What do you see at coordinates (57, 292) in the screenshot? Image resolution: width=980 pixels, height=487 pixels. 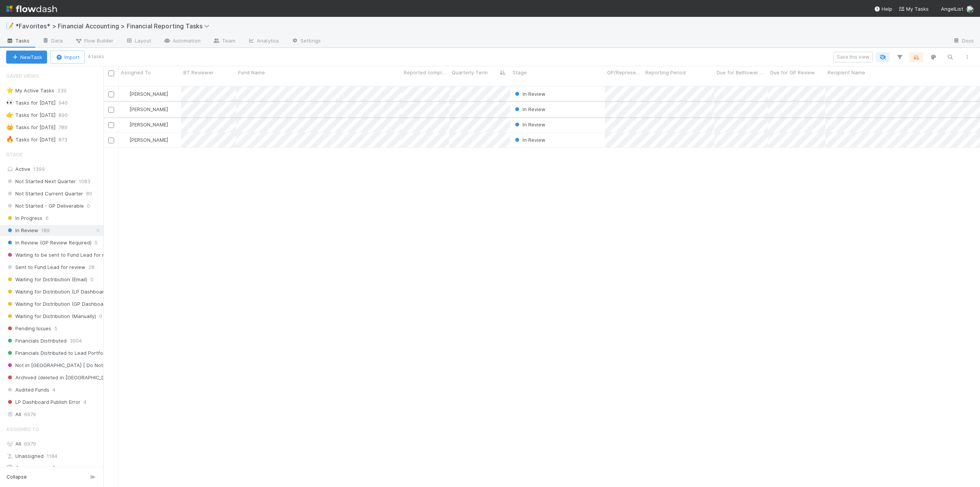 I see `span: Waiting for Distribution (LP Dashboard)` at bounding box center [57, 292].